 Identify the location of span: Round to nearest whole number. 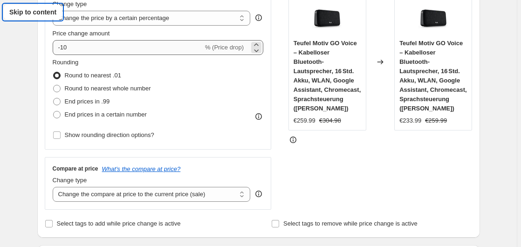
(108, 88).